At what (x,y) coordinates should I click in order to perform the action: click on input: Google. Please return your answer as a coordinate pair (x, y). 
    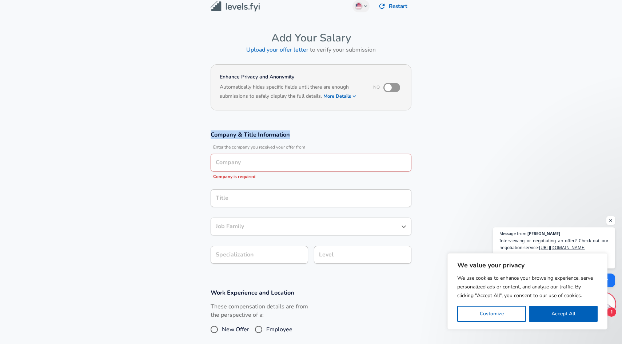
    Looking at the image, I should click on (311, 163).